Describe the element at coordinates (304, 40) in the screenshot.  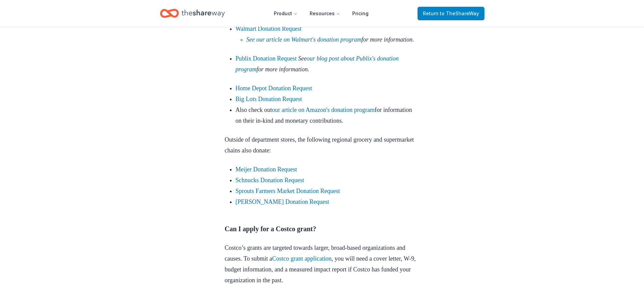
I see `a: See our article on Walmart's donation program` at that location.